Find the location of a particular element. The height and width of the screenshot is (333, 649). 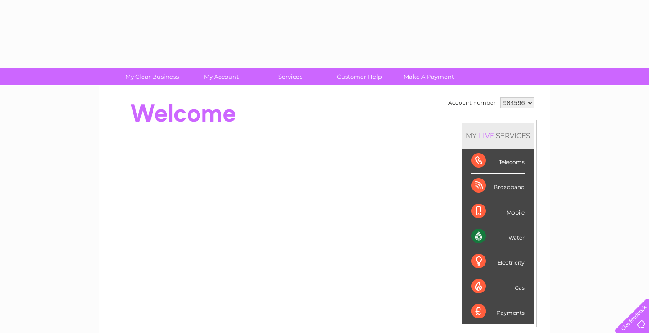

div: Mobile is located at coordinates (498, 211).